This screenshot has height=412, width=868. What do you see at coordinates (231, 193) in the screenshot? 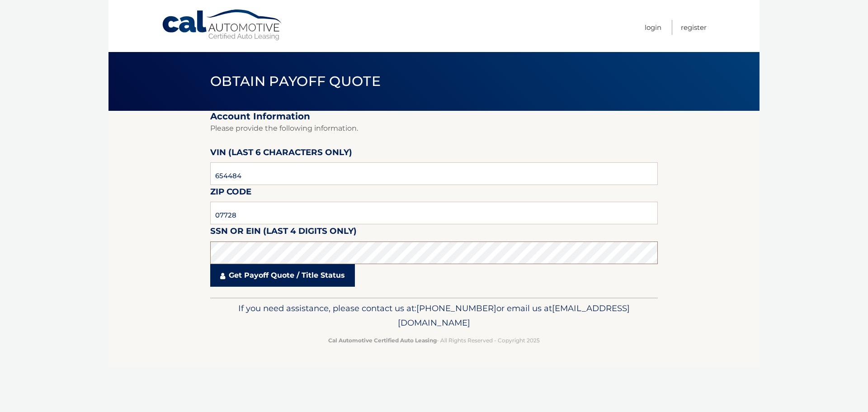
I see `label: Zip Code` at bounding box center [231, 193].